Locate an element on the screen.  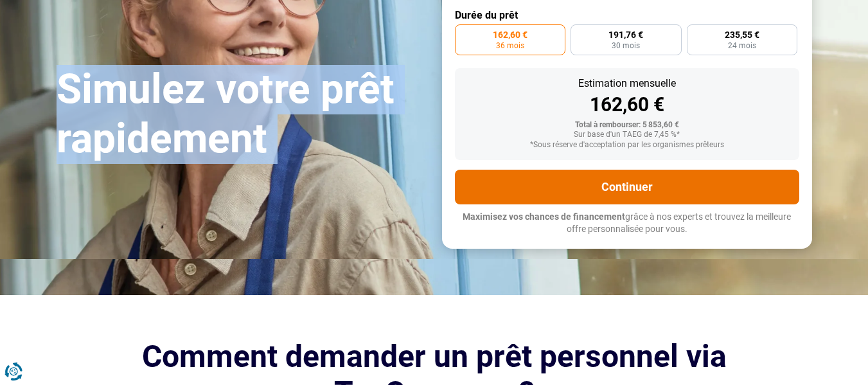
h1: Simulez votre prêt rapidement is located at coordinates (242, 114).